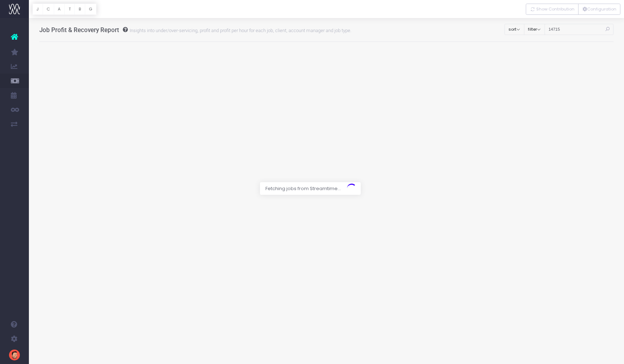 The height and width of the screenshot is (364, 624). I want to click on button: Configuration, so click(599, 9).